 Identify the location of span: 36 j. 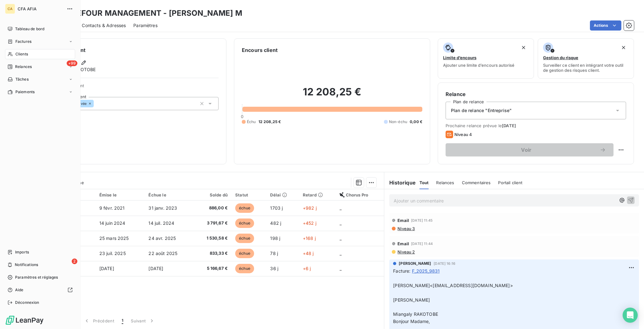
(274, 268).